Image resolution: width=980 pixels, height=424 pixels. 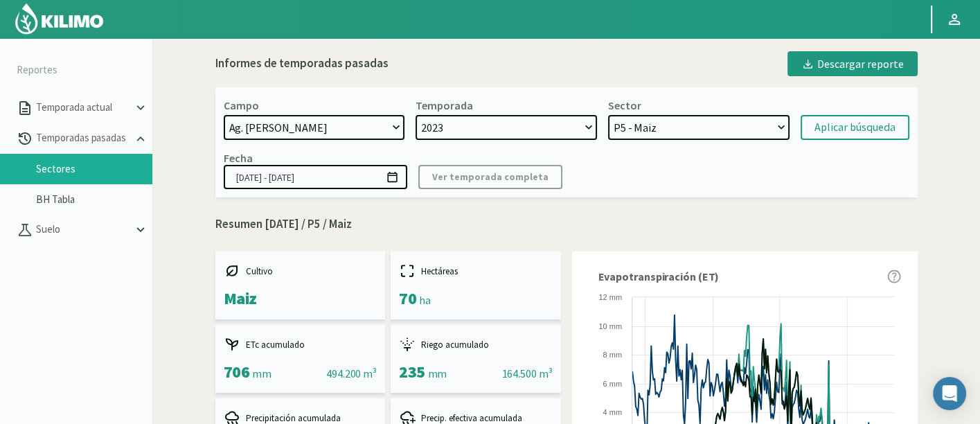 What do you see at coordinates (301, 271) in the screenshot?
I see `div: Cultivo` at bounding box center [301, 271].